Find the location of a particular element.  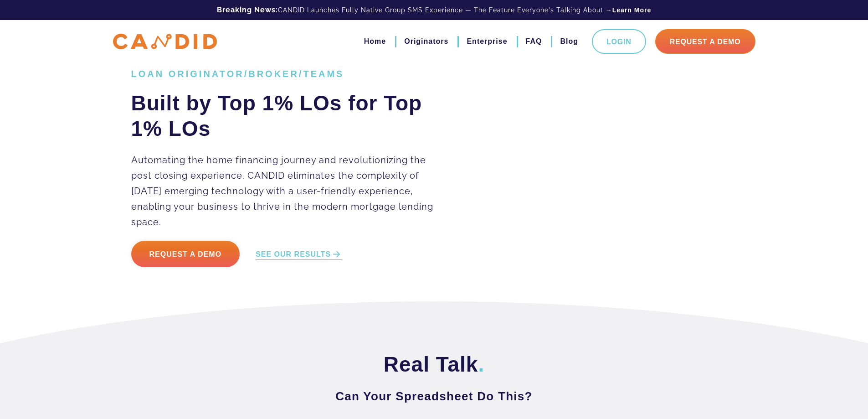

a: Request a Demo is located at coordinates (186, 254).